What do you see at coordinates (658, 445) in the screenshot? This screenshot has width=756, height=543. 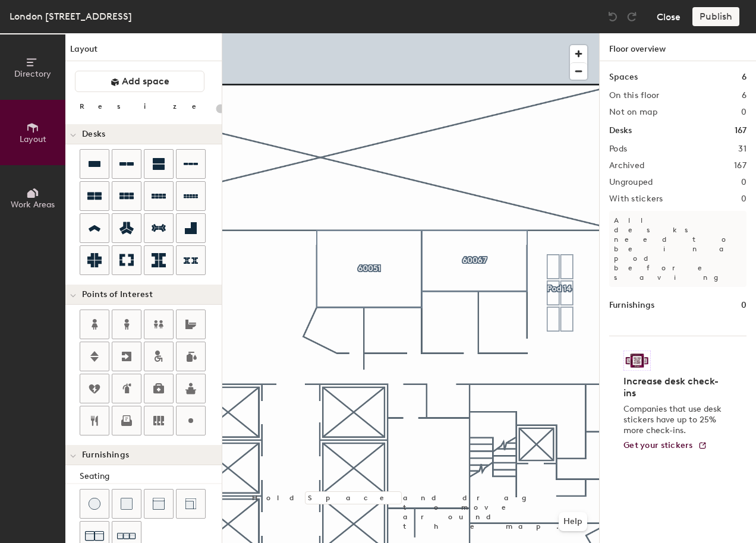 I see `span: Get your stickers` at bounding box center [658, 445].